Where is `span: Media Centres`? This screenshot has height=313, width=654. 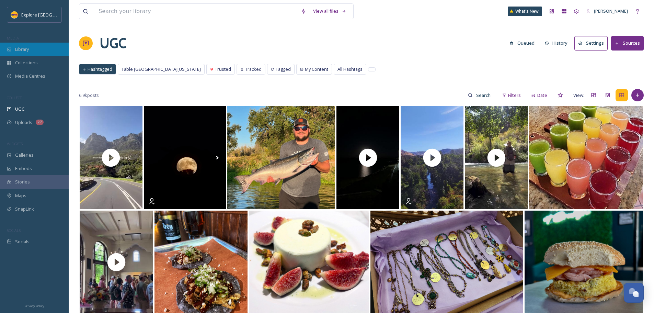
span: Media Centres is located at coordinates (30, 76).